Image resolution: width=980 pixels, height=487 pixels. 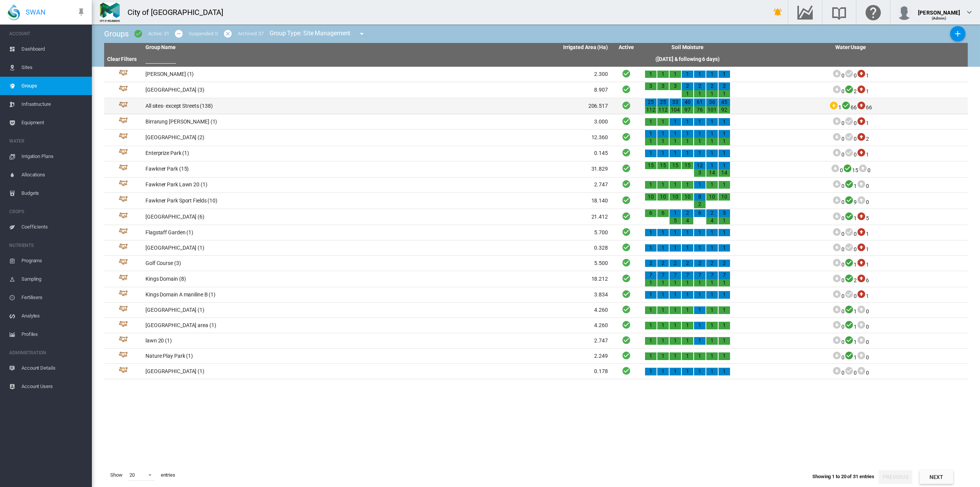 I want to click on span: Sampling, so click(x=54, y=279).